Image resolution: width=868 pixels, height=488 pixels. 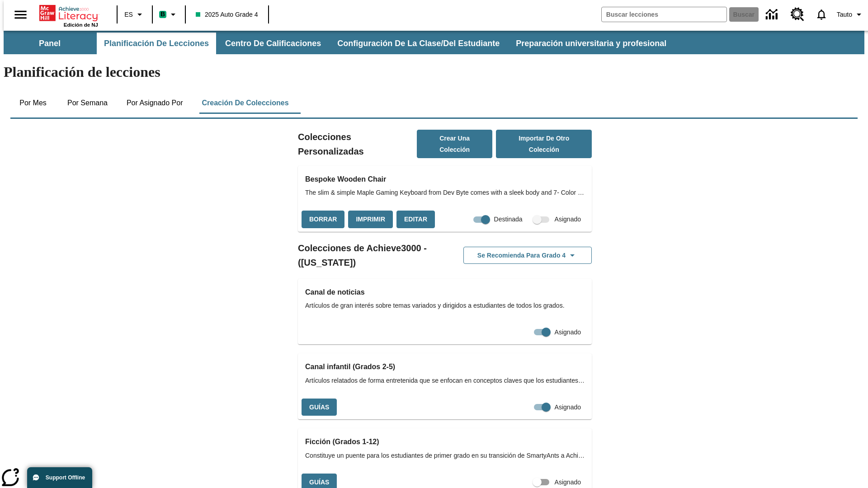 What do you see at coordinates (81, 25) in the screenshot?
I see `span: Edición de NJ` at bounding box center [81, 25].